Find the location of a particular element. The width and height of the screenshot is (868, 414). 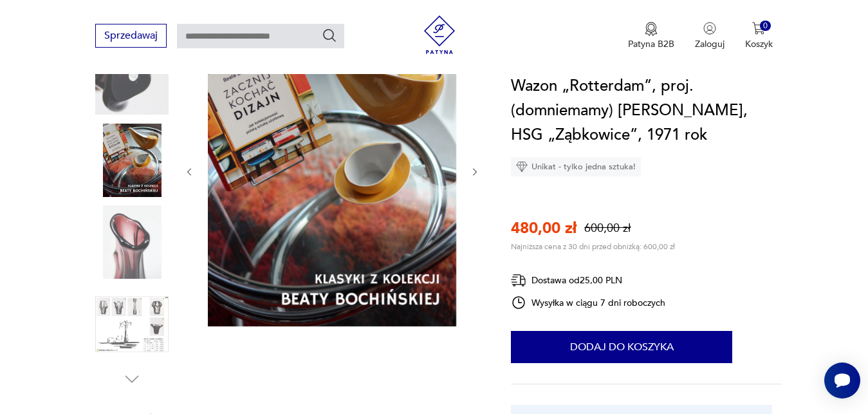

p: Najniższa cena z 30 dni przed obniżką: 600,00 zł is located at coordinates (593, 246).